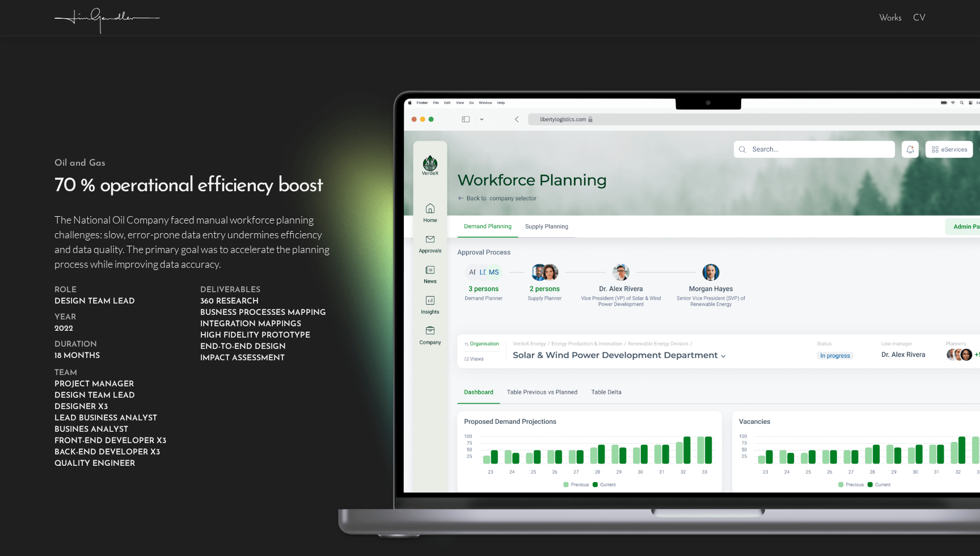  What do you see at coordinates (120, 291) in the screenshot?
I see `p: Role` at bounding box center [120, 291].